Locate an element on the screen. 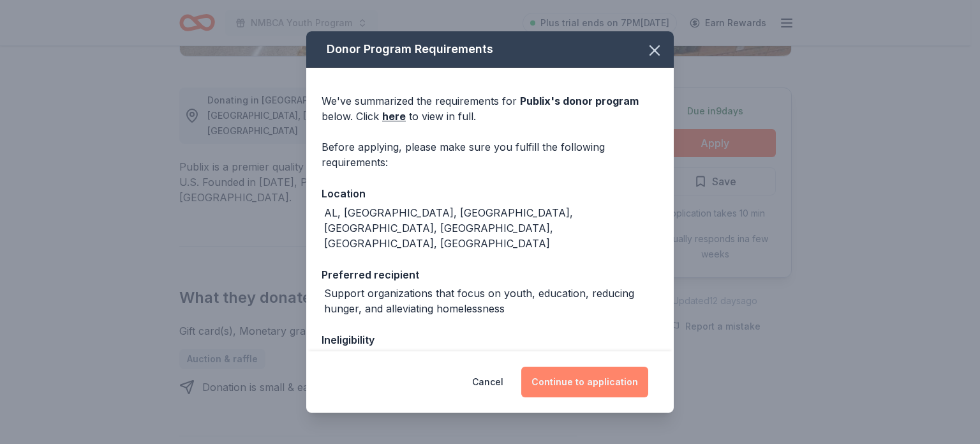 The height and width of the screenshot is (444, 980). div: Location is located at coordinates (490, 193).